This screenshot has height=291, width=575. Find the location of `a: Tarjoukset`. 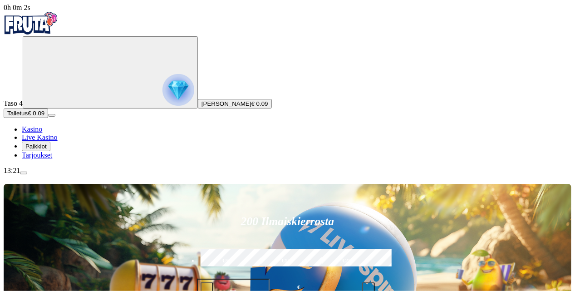

a: Tarjoukset is located at coordinates (37, 155).